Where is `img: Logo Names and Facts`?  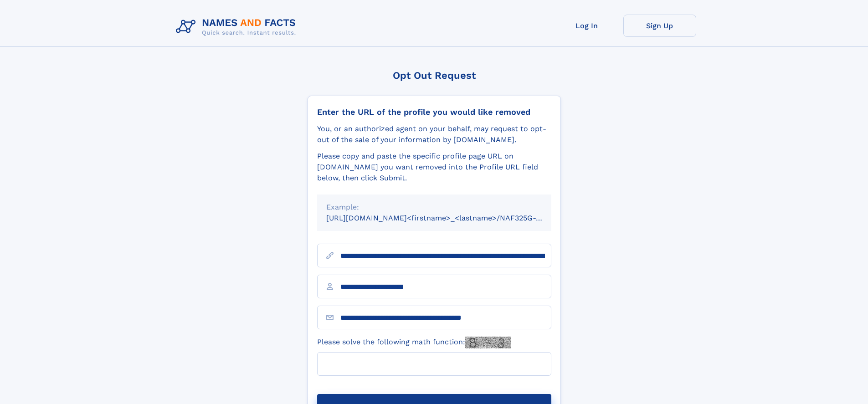 img: Logo Names and Facts is located at coordinates (238, 27).